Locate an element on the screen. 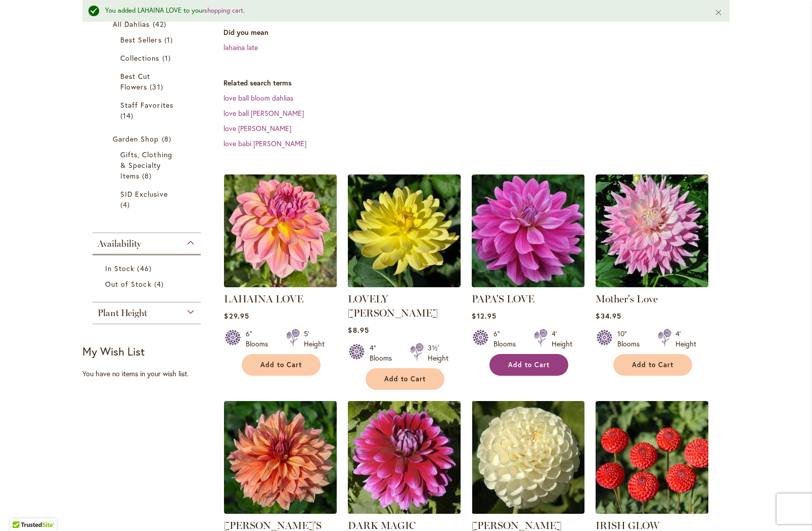 The height and width of the screenshot is (531, 812). span: Garden Shop is located at coordinates (136, 138).